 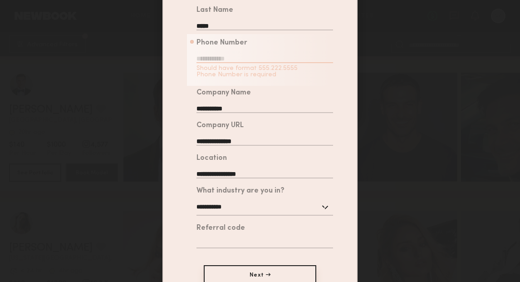 What do you see at coordinates (265, 69) in the screenshot?
I see `div: Should have format 555.222.5555` at bounding box center [265, 69].